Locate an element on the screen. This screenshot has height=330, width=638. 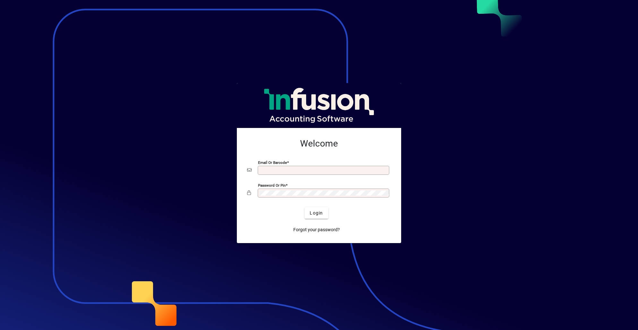
h2: Welcome is located at coordinates (319, 144).